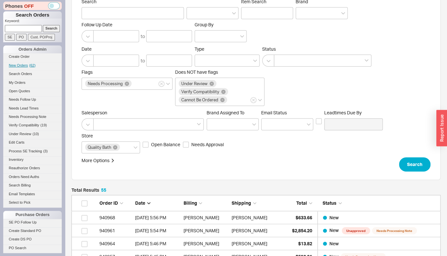  What do you see at coordinates (87, 72) in the screenshot?
I see `span: Flags` at bounding box center [87, 72].